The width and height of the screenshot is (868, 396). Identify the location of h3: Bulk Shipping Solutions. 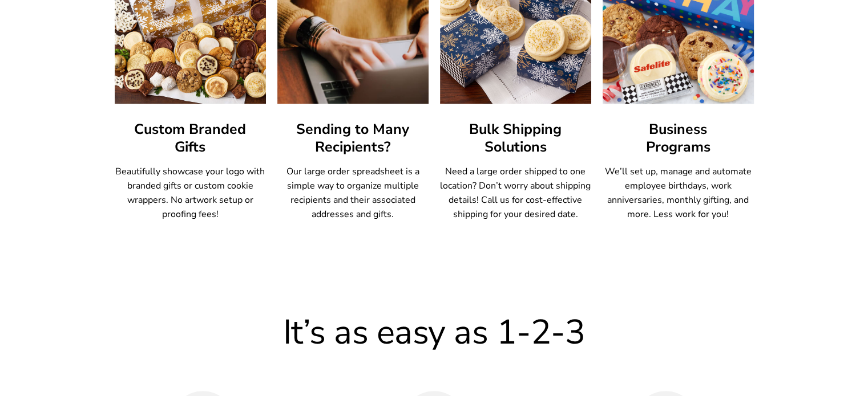
(515, 138).